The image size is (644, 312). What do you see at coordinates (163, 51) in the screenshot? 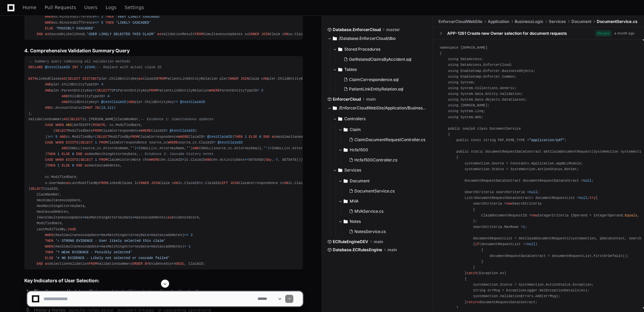
I see `h3: 4. Comprehensive Validation Summary Query` at bounding box center [163, 51].